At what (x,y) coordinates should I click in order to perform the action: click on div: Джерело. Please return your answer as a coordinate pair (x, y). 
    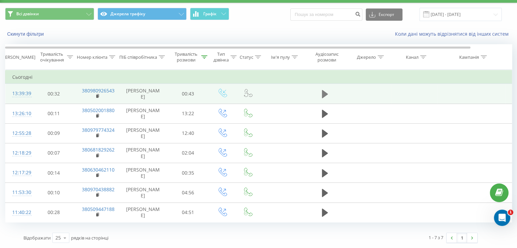
    Looking at the image, I should click on (366, 57).